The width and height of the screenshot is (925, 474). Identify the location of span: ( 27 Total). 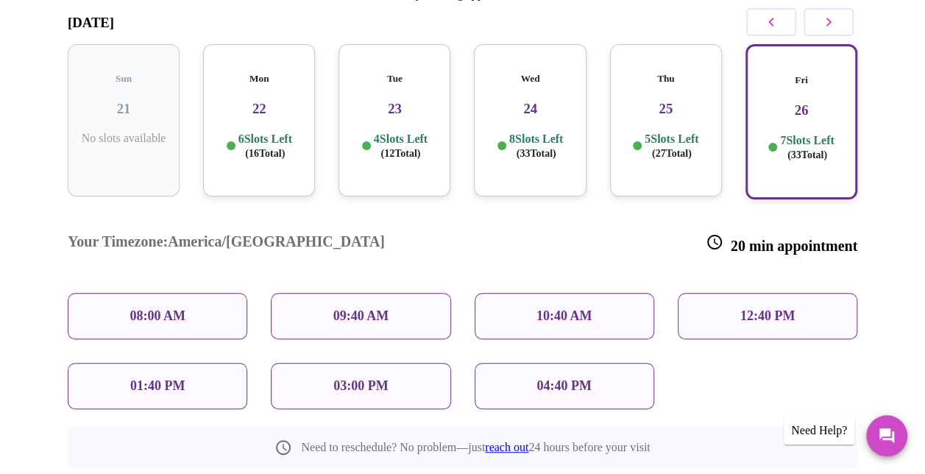
(672, 153).